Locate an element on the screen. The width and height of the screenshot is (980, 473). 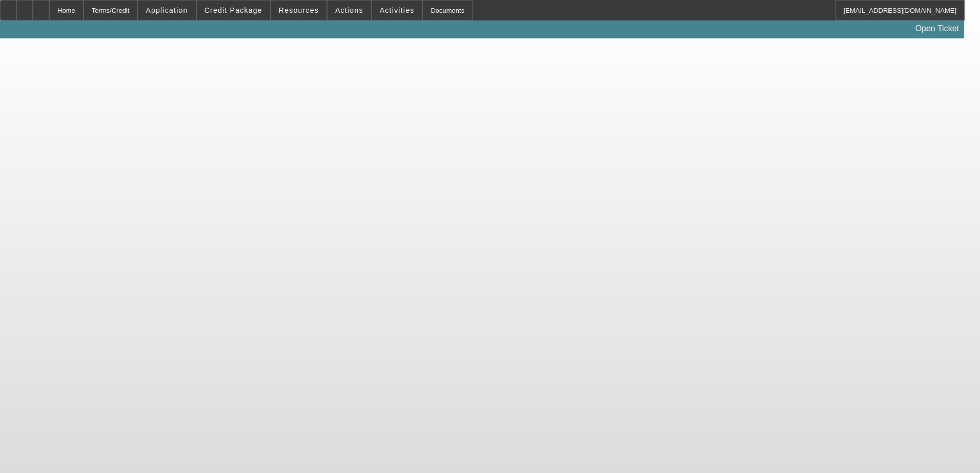
button: Activities is located at coordinates (397, 10).